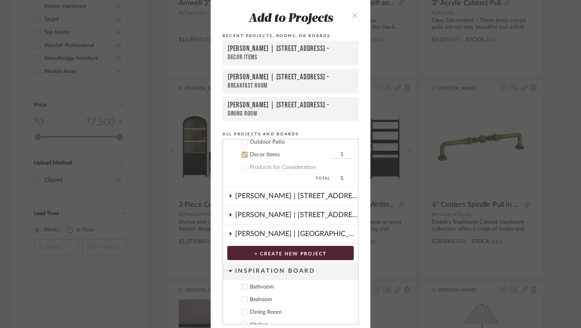 This screenshot has width=581, height=328. Describe the element at coordinates (301, 300) in the screenshot. I see `div: Bedroom` at that location.